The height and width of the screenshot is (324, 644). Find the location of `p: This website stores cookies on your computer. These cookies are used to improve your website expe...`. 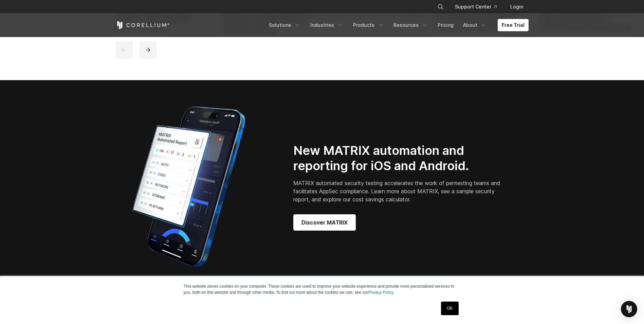

p: This website stores cookies on your computer. These cookies are used to improve your website expe... is located at coordinates (322, 289).